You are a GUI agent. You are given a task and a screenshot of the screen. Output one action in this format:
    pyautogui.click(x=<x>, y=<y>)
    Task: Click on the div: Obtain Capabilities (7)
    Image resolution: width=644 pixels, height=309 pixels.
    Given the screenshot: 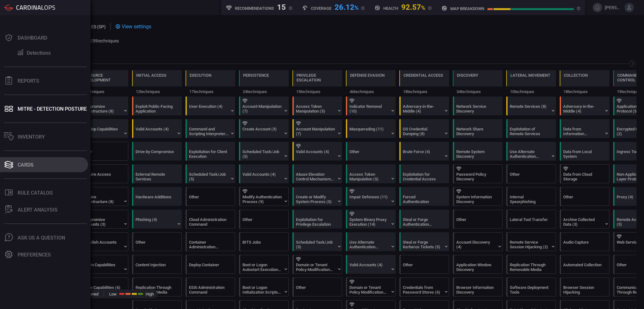 What is the action you would take?
    pyautogui.click(x=101, y=267)
    